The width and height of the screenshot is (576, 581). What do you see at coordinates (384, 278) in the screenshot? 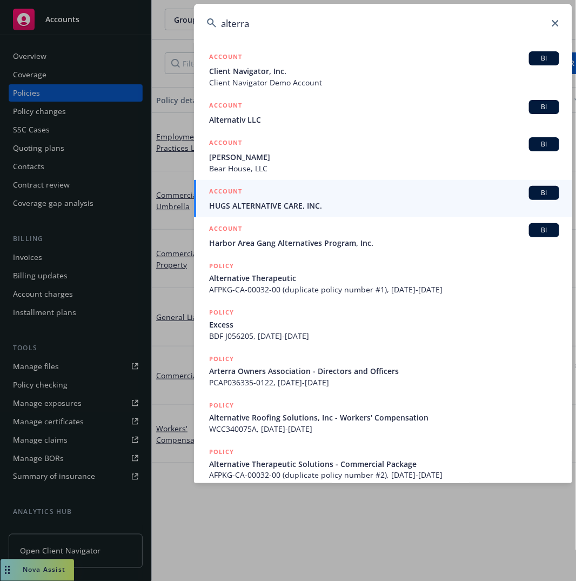
I see `span: Alternative Therapeutic` at bounding box center [384, 278].